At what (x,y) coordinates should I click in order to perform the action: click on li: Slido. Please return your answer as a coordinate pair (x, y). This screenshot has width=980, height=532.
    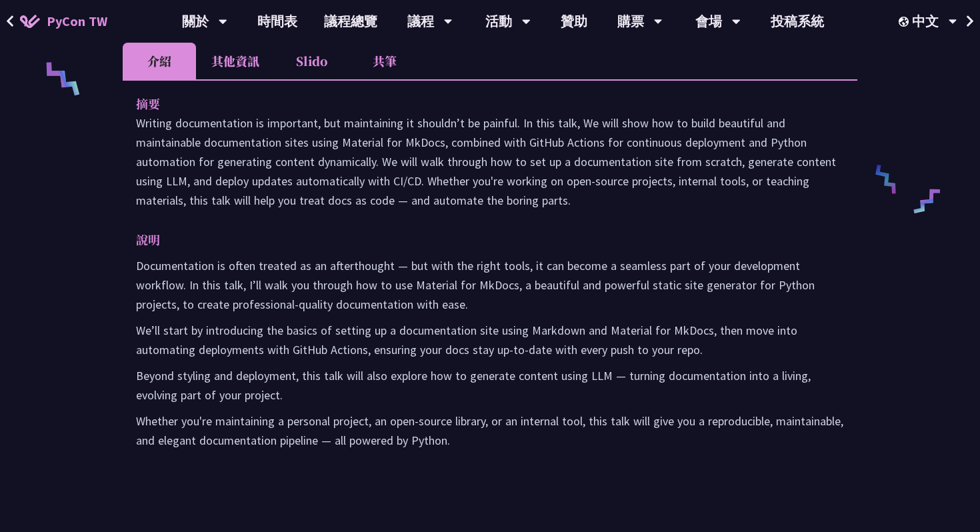
    Looking at the image, I should click on (311, 61).